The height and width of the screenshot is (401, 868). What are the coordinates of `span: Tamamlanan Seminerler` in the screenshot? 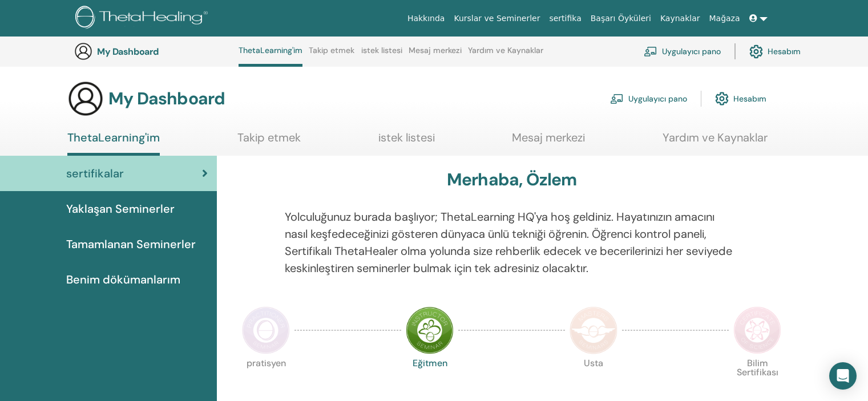 It's located at (131, 244).